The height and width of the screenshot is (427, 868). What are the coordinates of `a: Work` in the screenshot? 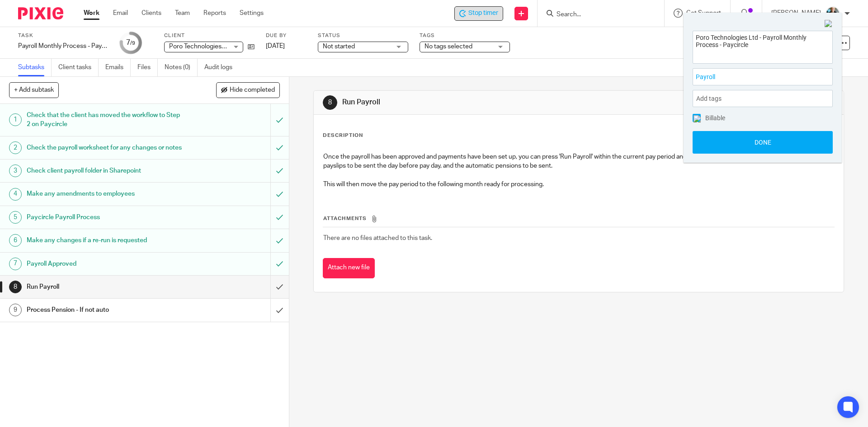 It's located at (91, 13).